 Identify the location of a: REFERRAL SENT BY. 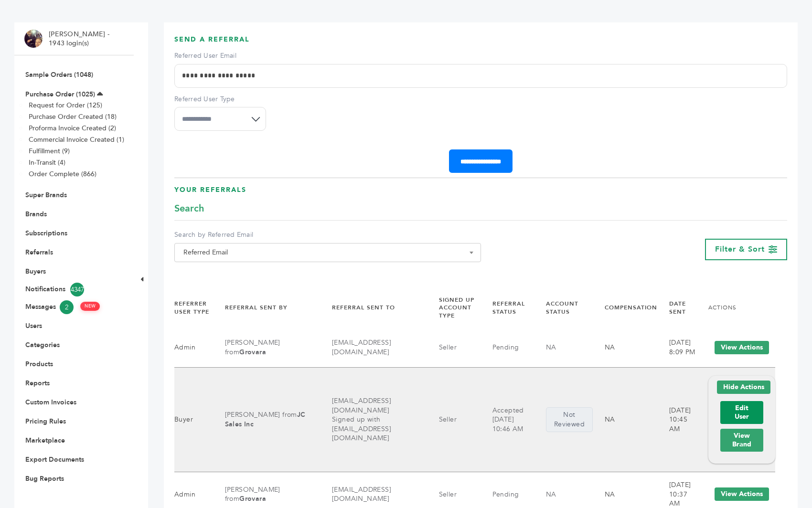
(256, 308).